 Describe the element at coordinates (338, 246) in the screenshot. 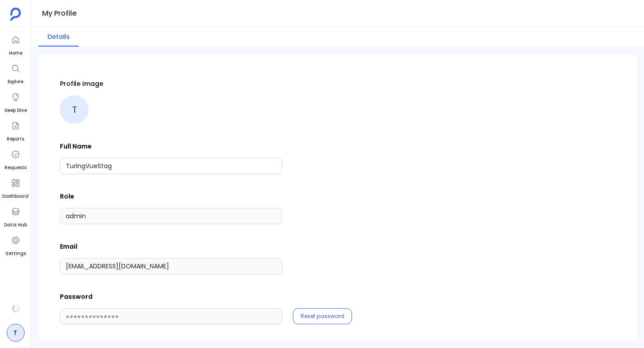

I see `p: Email` at that location.